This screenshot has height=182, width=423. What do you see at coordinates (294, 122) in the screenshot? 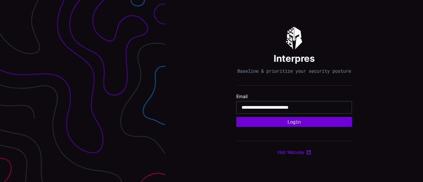
I see `button: Login` at bounding box center [294, 122].